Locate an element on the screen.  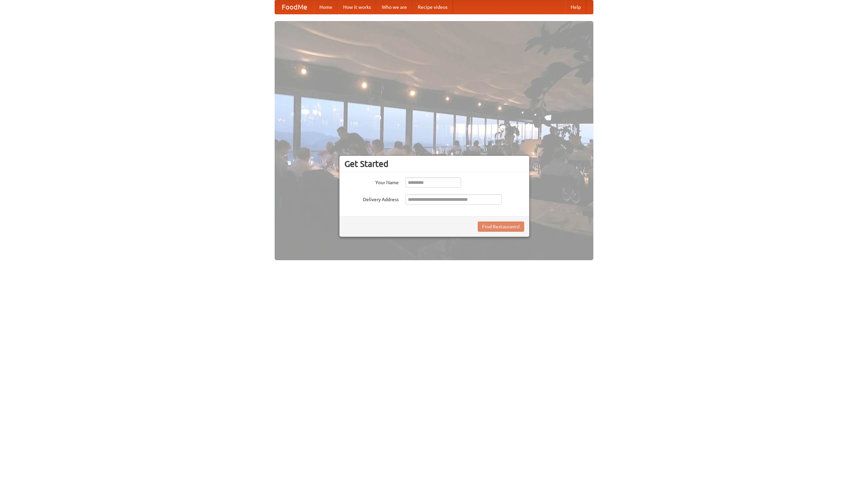
a: Home is located at coordinates (326, 7).